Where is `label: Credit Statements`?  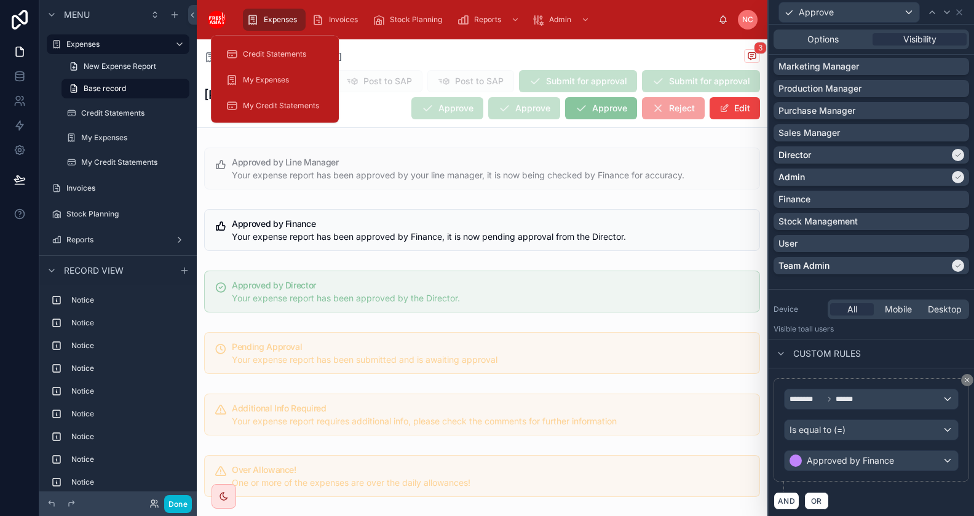 label: Credit Statements is located at coordinates (134, 113).